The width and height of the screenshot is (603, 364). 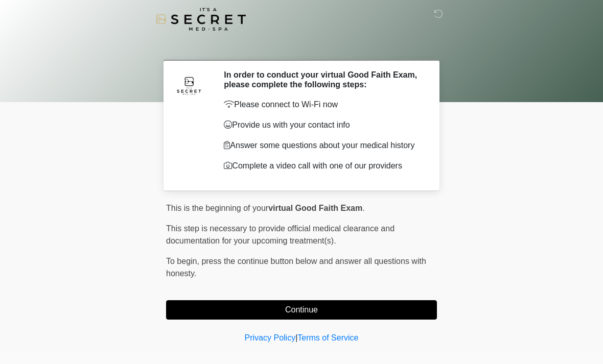 I want to click on span: To begin,, so click(x=183, y=261).